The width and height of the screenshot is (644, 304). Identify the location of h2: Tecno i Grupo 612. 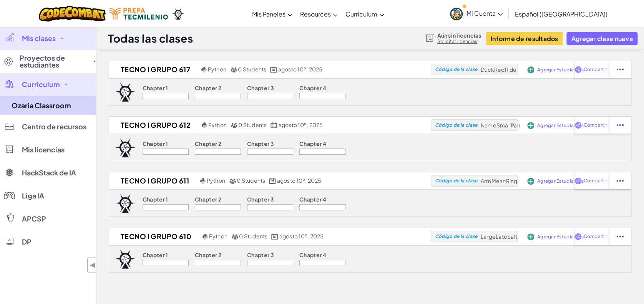
(154, 125).